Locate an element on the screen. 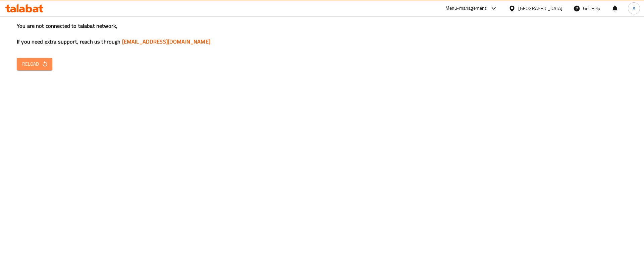 The width and height of the screenshot is (644, 277). h3: You are not connected to talabat network, If you need extra support, reach us through is located at coordinates (322, 34).